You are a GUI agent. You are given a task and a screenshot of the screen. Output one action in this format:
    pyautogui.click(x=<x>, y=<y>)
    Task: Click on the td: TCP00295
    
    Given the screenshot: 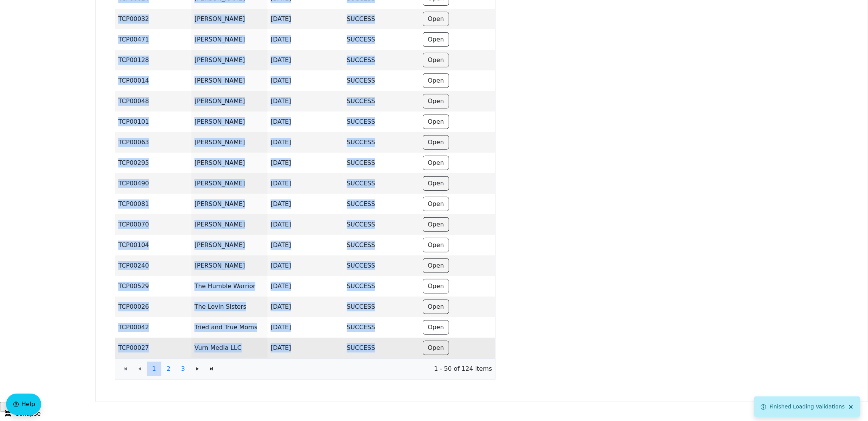 What is the action you would take?
    pyautogui.click(x=153, y=163)
    